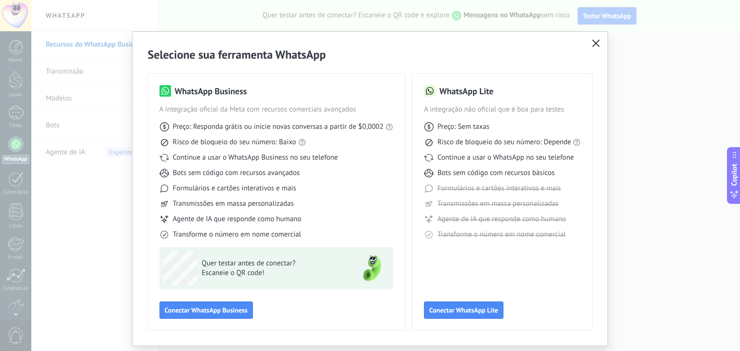 This screenshot has height=351, width=740. I want to click on span: Continue a usar o WhatsApp Business no seu telefone, so click(255, 158).